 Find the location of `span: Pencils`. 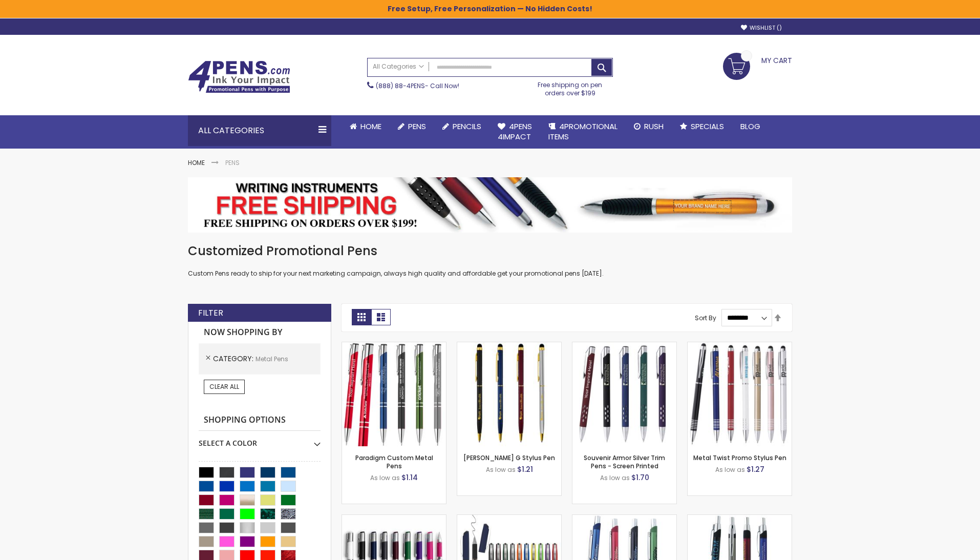

span: Pencils is located at coordinates (467, 126).